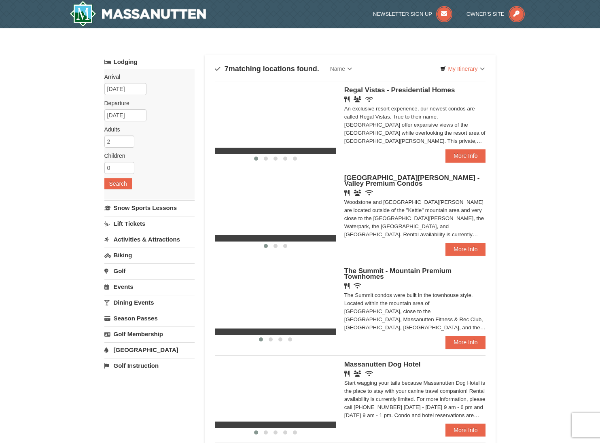 The image size is (600, 443). What do you see at coordinates (149, 318) in the screenshot?
I see `a: Season Passes` at bounding box center [149, 318].